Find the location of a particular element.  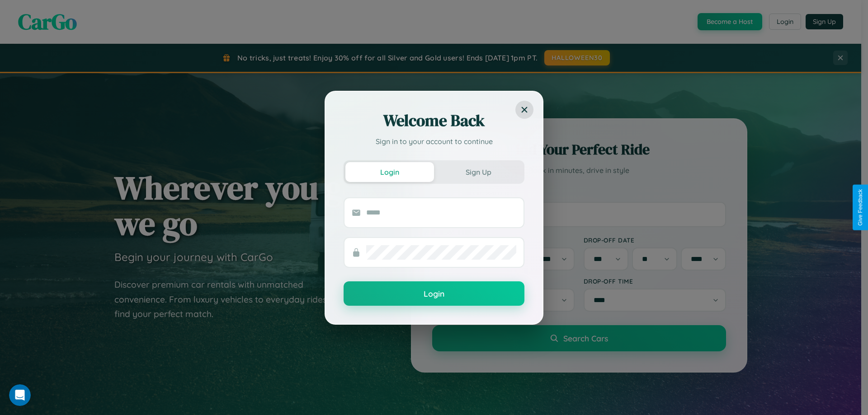

div: Give Feedback is located at coordinates (860, 207).